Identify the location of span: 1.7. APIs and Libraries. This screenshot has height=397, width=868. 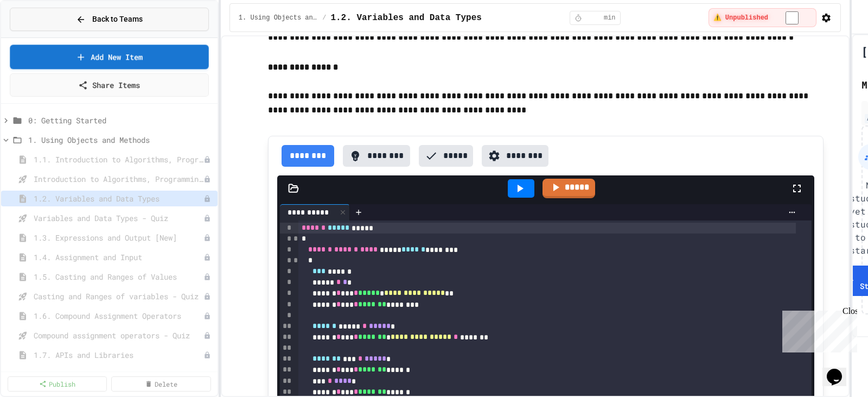
(118, 354).